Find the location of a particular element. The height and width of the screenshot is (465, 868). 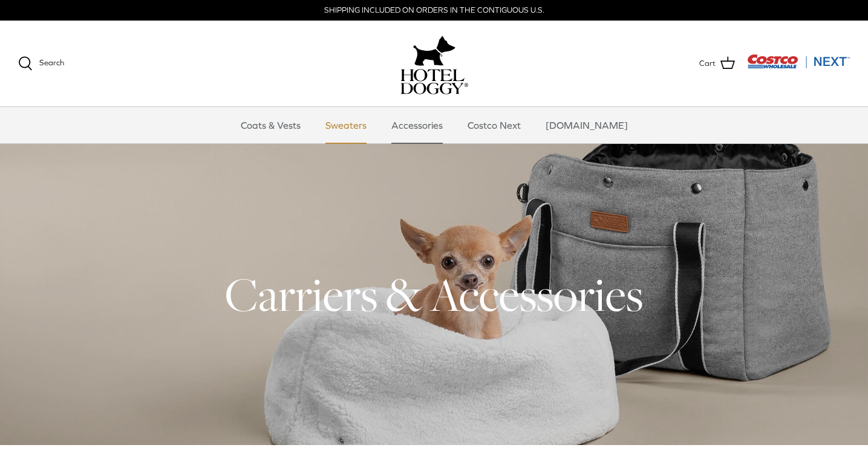

span: Search is located at coordinates (51, 63).